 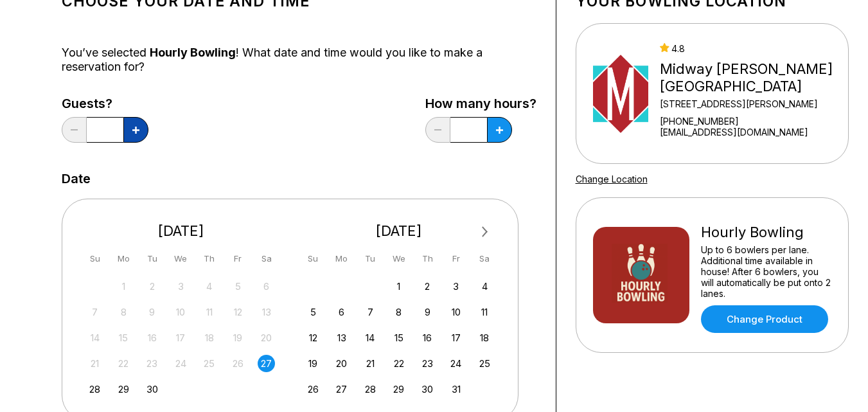 I want to click on div: Choose Monday, October 20th, 2025, so click(x=341, y=363).